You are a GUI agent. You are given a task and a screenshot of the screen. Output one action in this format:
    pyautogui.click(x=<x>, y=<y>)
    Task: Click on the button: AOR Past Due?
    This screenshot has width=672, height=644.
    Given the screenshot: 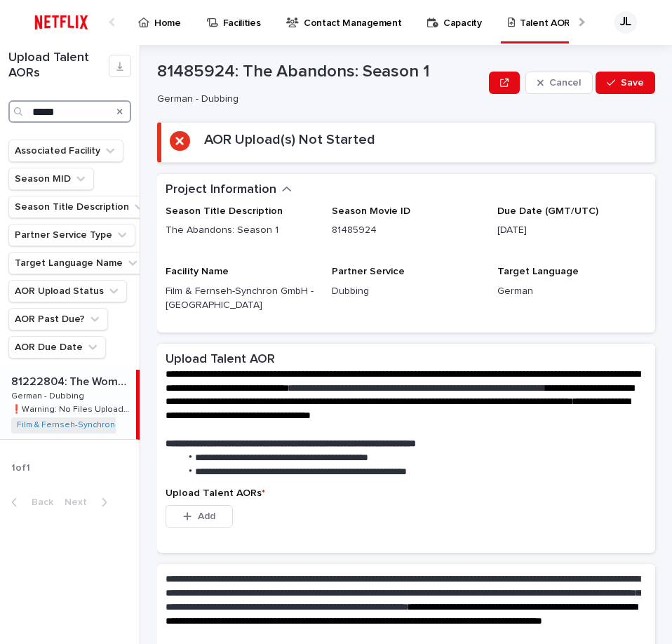 What is the action you would take?
    pyautogui.click(x=58, y=319)
    